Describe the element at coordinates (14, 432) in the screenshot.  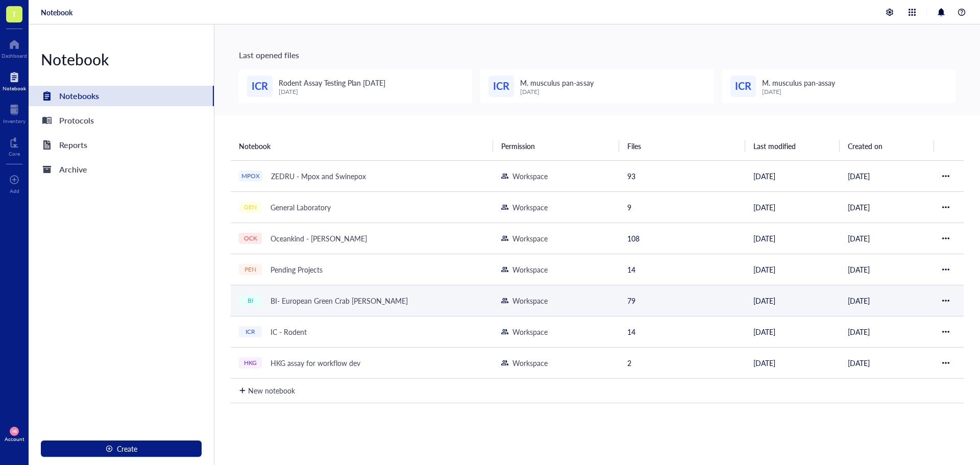
I see `span: MB` at that location.